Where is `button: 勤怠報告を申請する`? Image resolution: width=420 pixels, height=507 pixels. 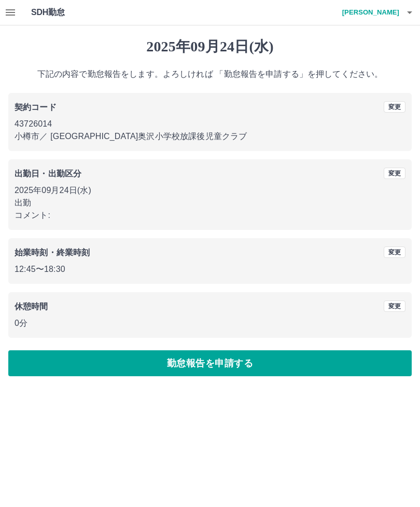 button: 勤怠報告を申請する is located at coordinates (210, 363).